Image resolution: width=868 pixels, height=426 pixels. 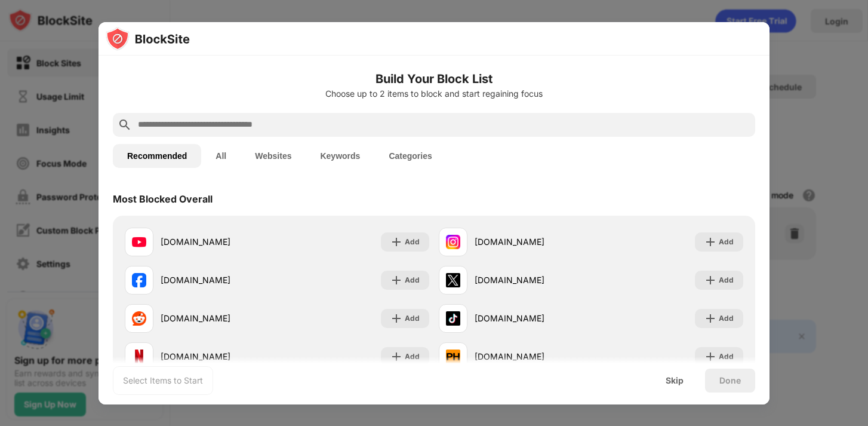 I want to click on div: Done, so click(x=730, y=380).